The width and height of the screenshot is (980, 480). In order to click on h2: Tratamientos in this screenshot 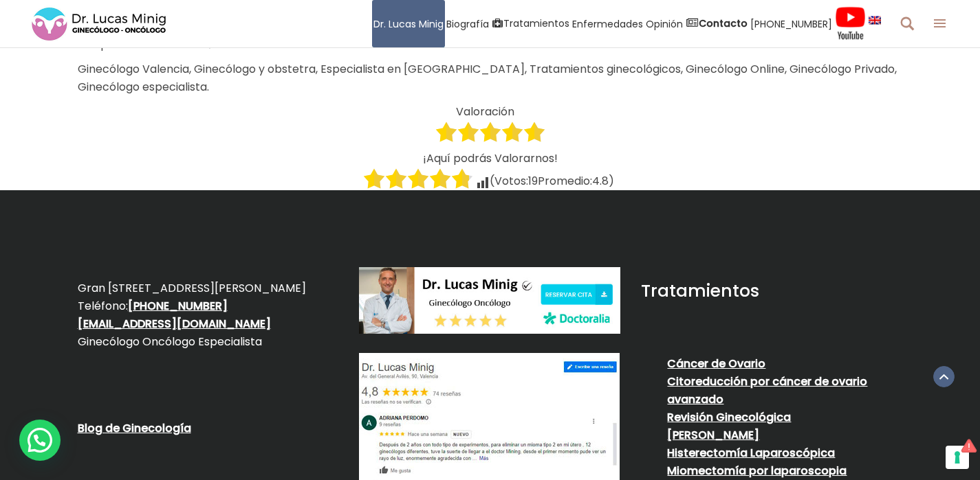, I will do `click(771, 292)`.